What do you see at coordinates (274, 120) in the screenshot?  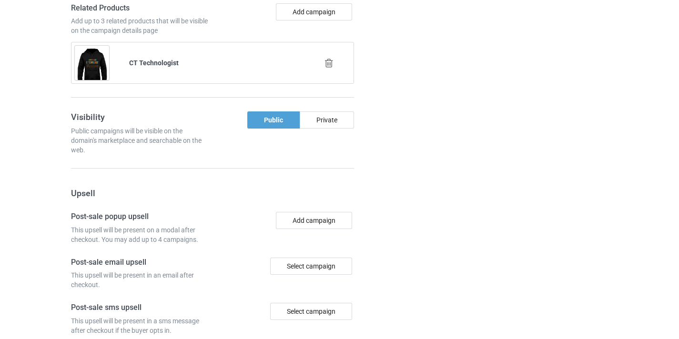 I see `div: Public` at bounding box center [274, 120].